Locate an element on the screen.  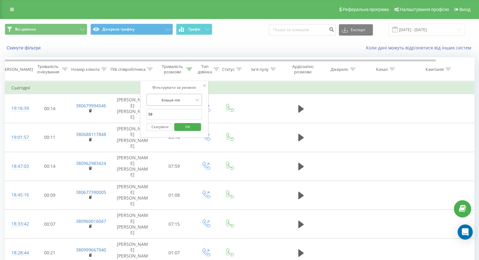
a: 380962983424 is located at coordinates (91, 163).